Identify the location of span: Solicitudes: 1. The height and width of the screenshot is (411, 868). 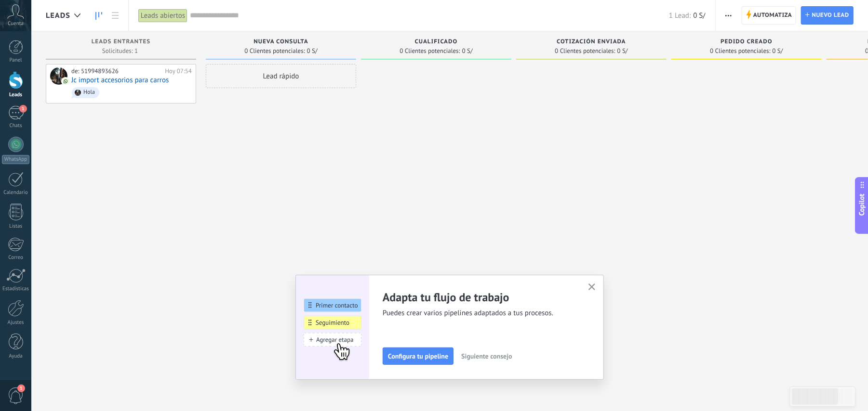
(120, 51).